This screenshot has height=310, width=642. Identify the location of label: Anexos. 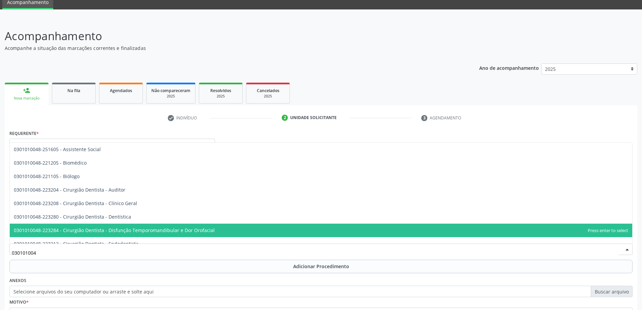
(18, 280).